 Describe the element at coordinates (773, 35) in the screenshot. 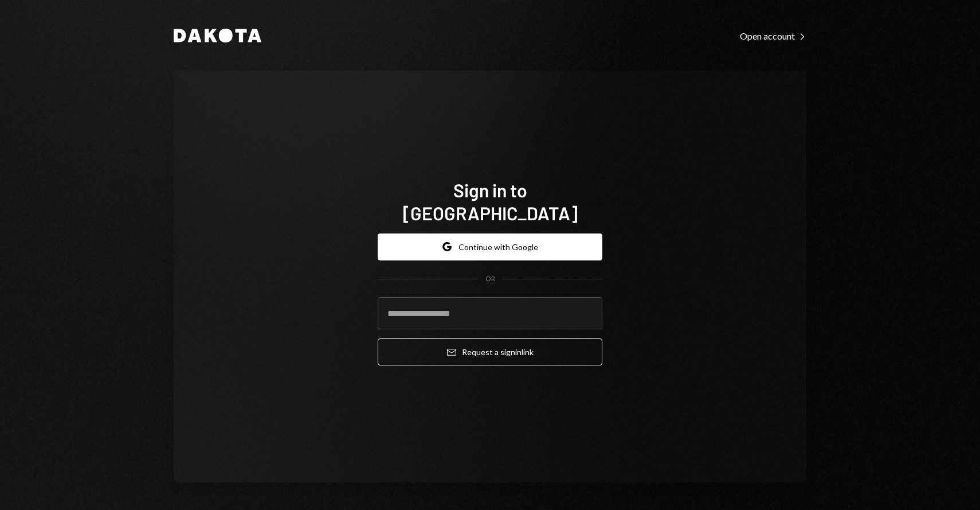

I see `a: Open account` at that location.